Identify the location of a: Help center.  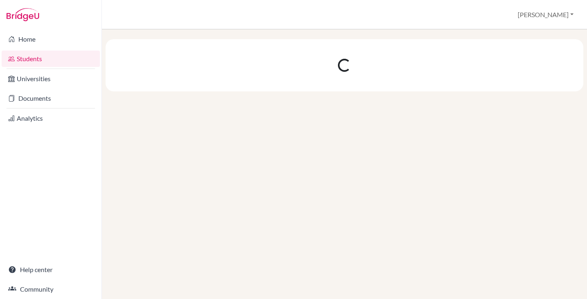
(51, 270).